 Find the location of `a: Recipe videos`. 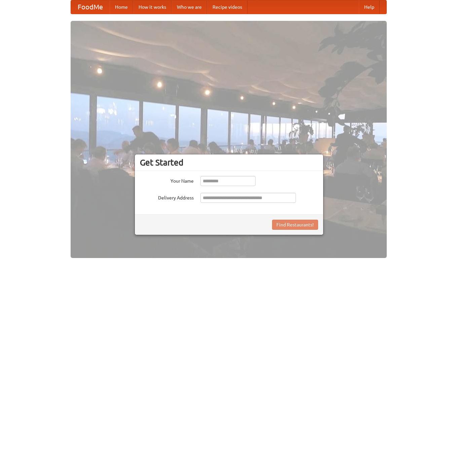

a: Recipe videos is located at coordinates (227, 7).